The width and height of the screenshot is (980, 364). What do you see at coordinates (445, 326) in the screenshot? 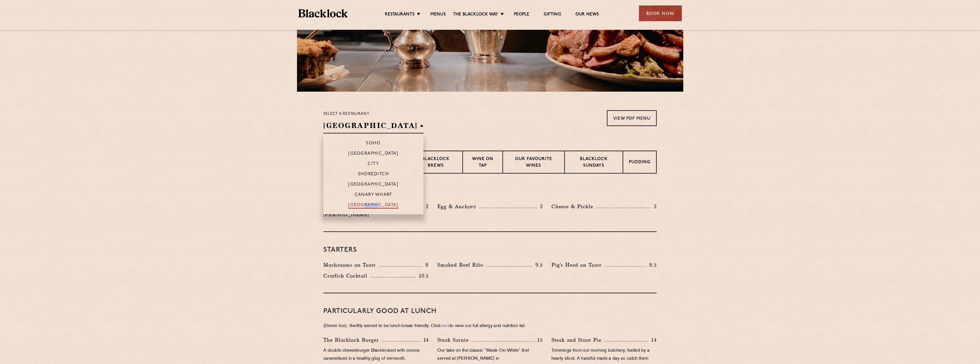
I see `a: here` at bounding box center [445, 326].